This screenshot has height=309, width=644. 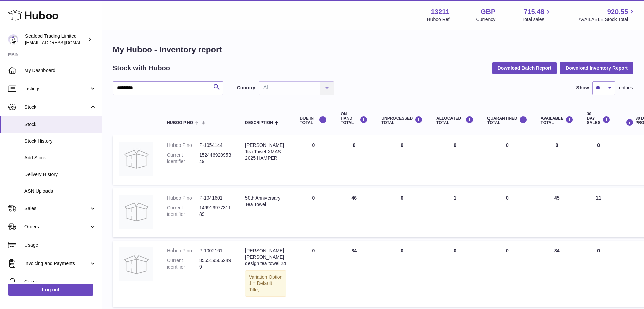 What do you see at coordinates (373, 50) in the screenshot?
I see `h1: My Huboo - Inventory report` at bounding box center [373, 50].